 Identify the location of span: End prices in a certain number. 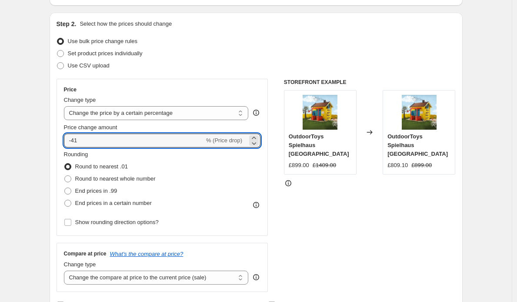
(114, 203).